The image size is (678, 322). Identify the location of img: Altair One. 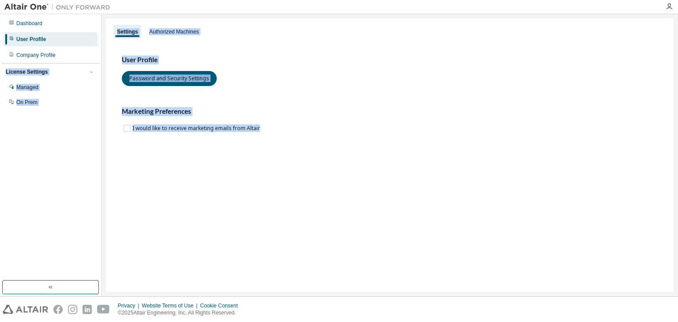
(60, 7).